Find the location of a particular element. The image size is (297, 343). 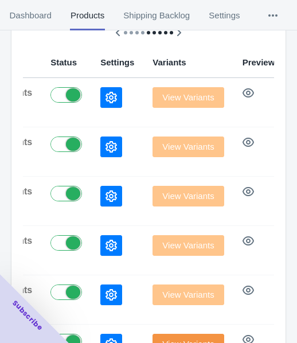

span: Products is located at coordinates (87, 15).